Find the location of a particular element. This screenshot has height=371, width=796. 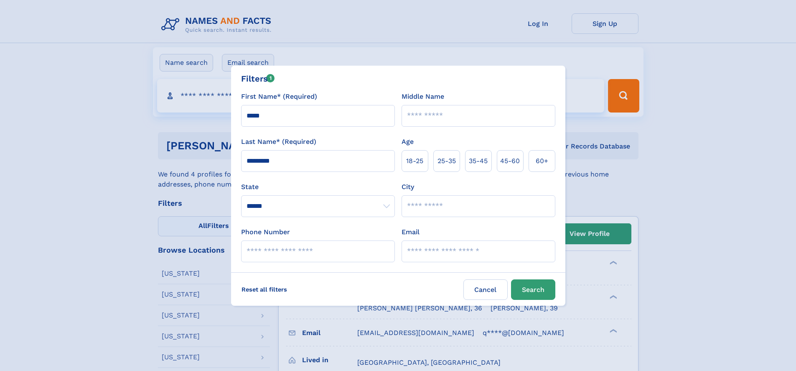

span: 45‑60 is located at coordinates (510, 161).